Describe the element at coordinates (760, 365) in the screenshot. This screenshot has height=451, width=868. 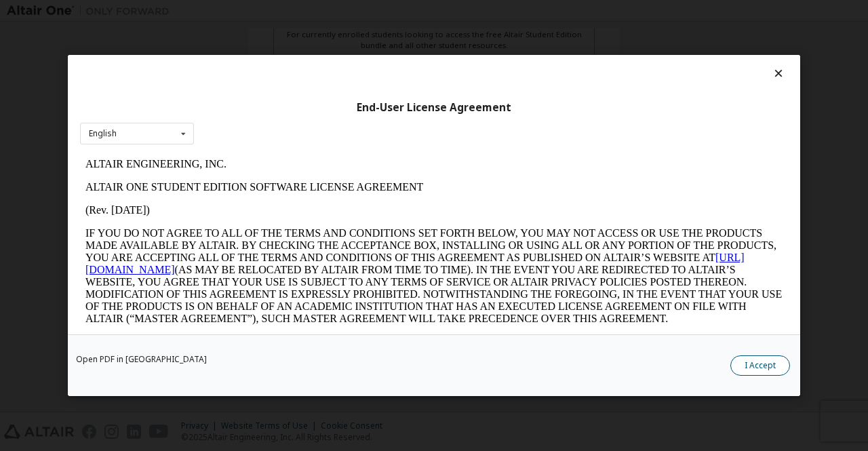
I see `button: I Accept` at that location.